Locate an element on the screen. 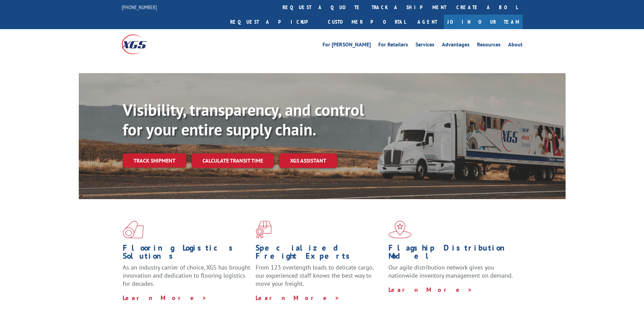  a: Services is located at coordinates (425, 46).